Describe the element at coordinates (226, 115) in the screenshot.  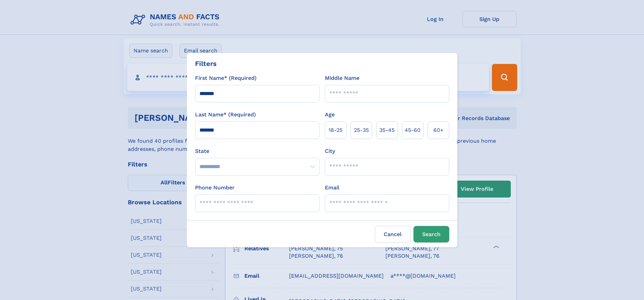
I see `label: Last Name* (Required)` at that location.